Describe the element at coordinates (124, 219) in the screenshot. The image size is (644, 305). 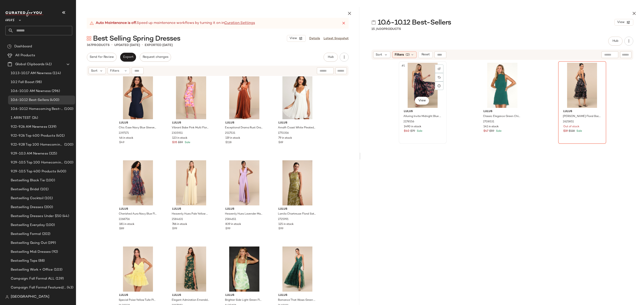
I see `span: 2268756` at that location.